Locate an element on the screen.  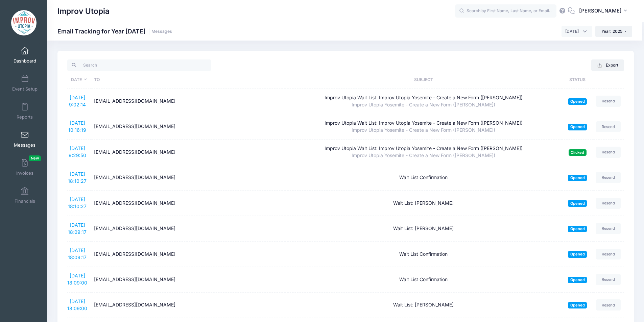
th: Status: activate to sort column ascending is located at coordinates (577, 80).